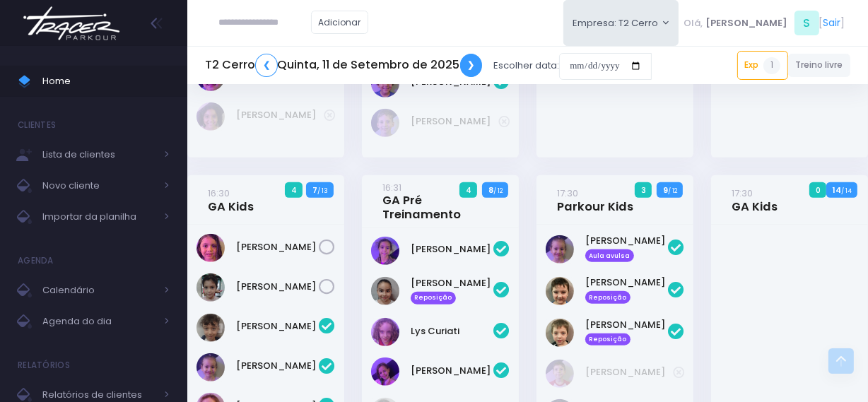 The width and height of the screenshot is (868, 402). I want to click on a: 16:30GA Kids, so click(230, 200).